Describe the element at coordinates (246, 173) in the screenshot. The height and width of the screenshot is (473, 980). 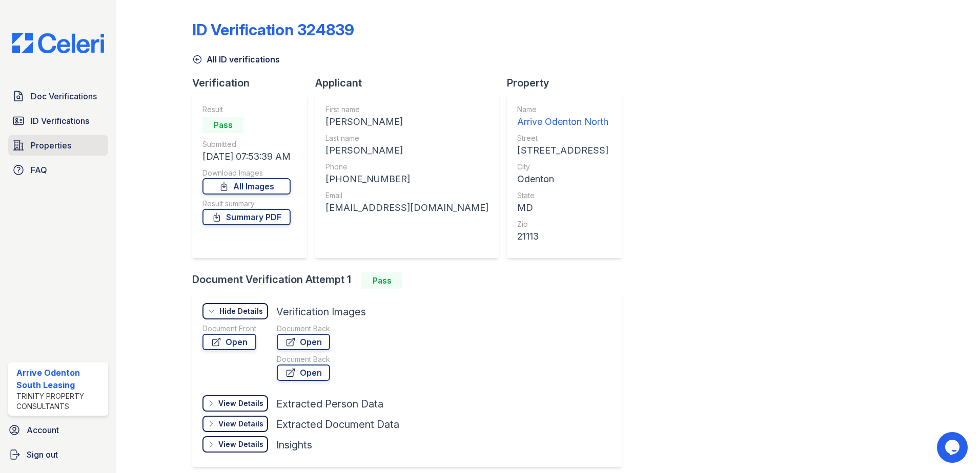
I see `div: Download Images` at that location.